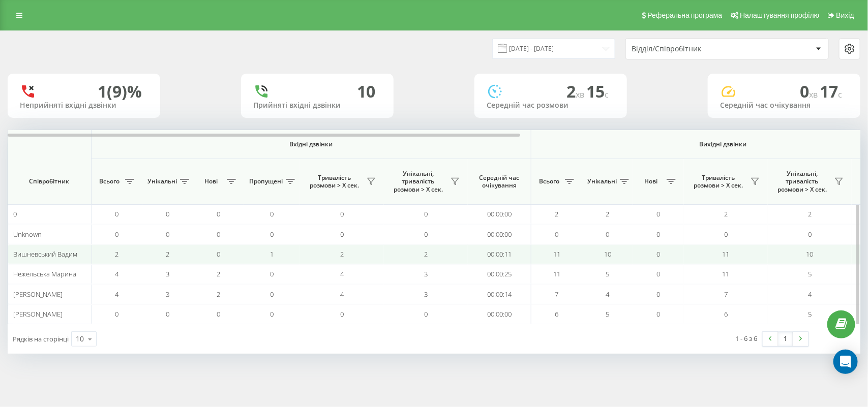 This screenshot has height=407, width=868. I want to click on span: Нежельська Марина, so click(45, 275).